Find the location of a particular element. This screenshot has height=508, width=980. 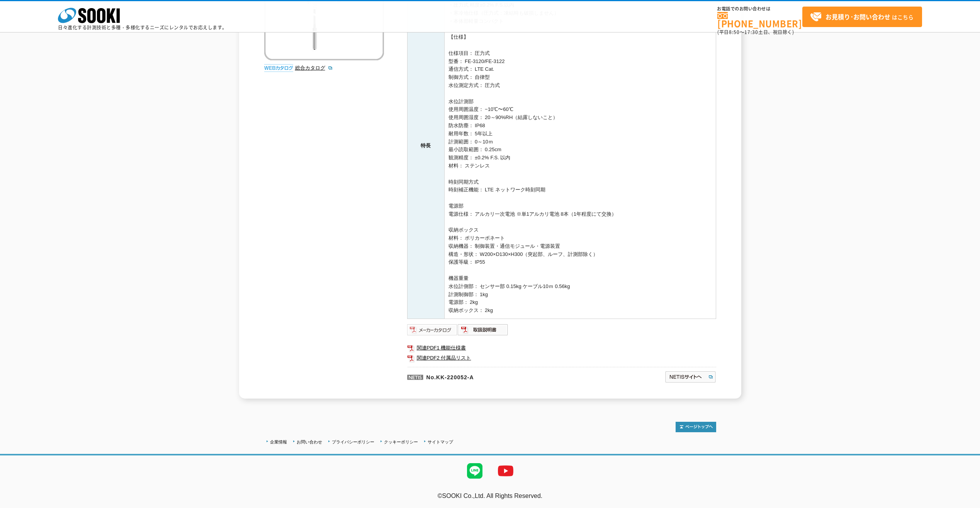

strong: お見積り･お問い合わせ is located at coordinates (858, 17).